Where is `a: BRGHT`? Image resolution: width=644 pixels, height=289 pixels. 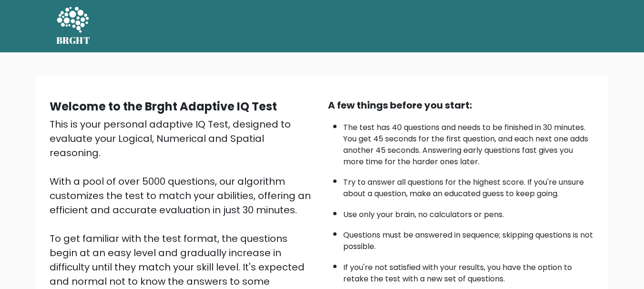 a: BRGHT is located at coordinates (74, 26).